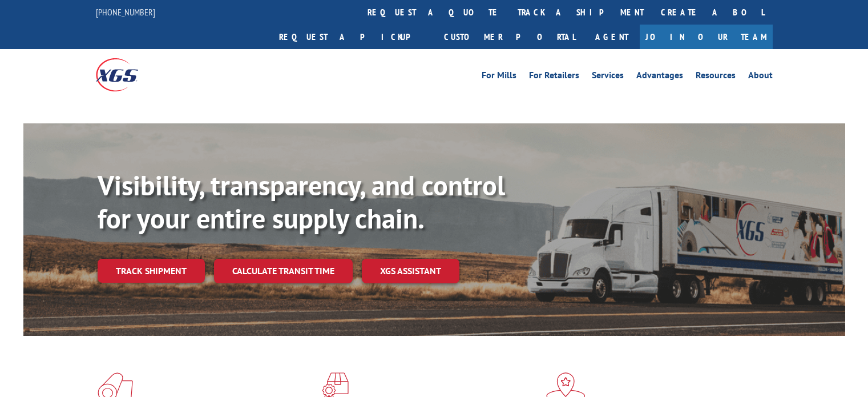 Image resolution: width=868 pixels, height=397 pixels. What do you see at coordinates (499, 77) in the screenshot?
I see `a: For Mills` at bounding box center [499, 77].